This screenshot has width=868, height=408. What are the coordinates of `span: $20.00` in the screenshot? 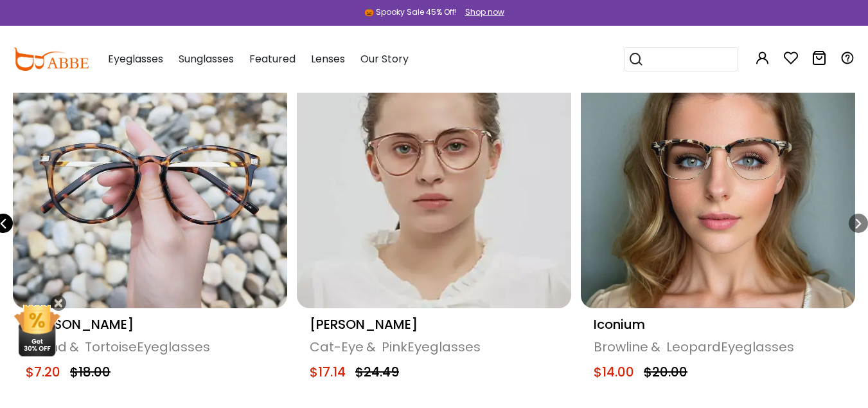 It's located at (663, 372).